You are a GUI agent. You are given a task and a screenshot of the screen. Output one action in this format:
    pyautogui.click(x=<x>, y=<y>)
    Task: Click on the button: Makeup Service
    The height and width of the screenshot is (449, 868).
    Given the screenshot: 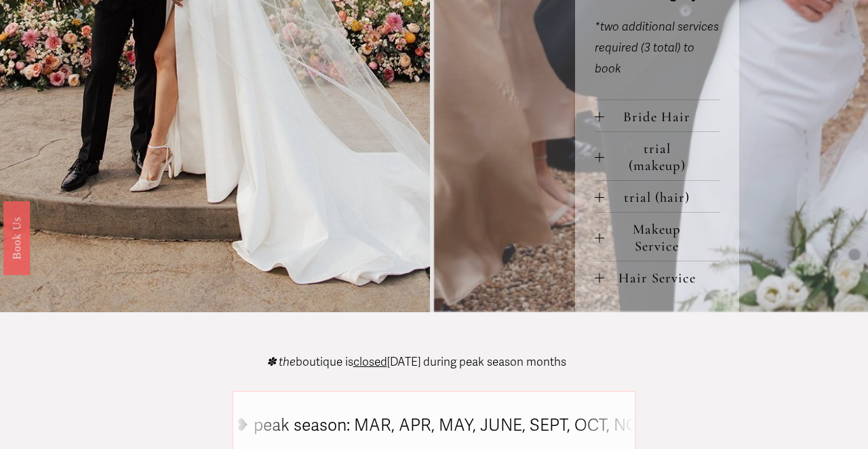 What is the action you would take?
    pyautogui.click(x=657, y=237)
    